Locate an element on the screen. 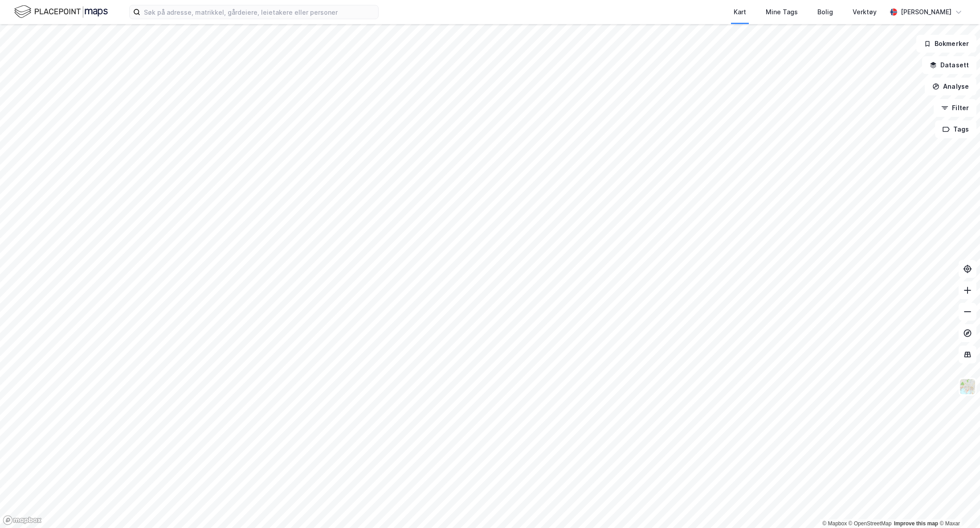 The image size is (980, 528). div: Mine Tags is located at coordinates (782, 12).